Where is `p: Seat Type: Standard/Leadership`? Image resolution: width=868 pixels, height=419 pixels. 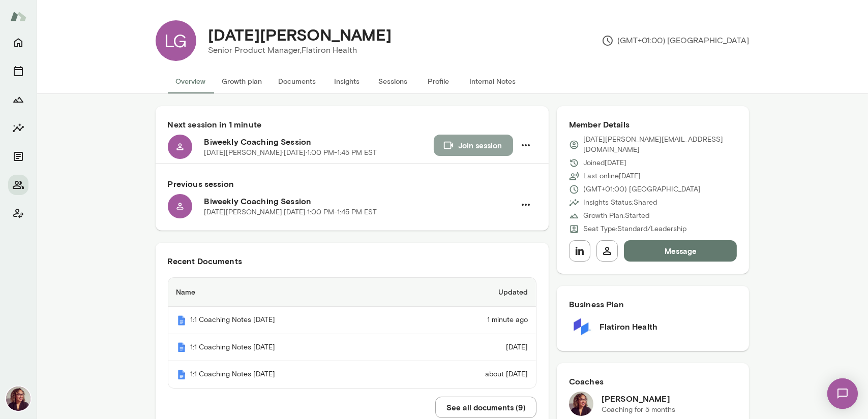
p: Seat Type: Standard/Leadership is located at coordinates (635, 229).